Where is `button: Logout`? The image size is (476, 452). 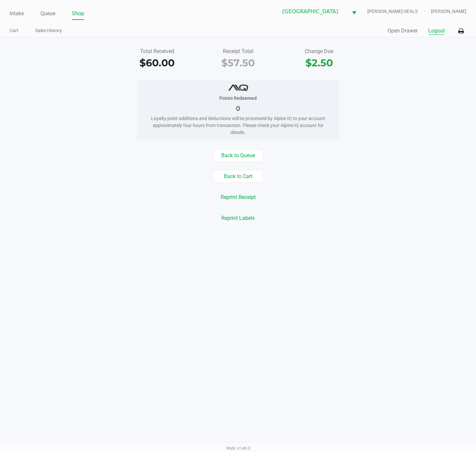 button: Logout is located at coordinates (437, 31).